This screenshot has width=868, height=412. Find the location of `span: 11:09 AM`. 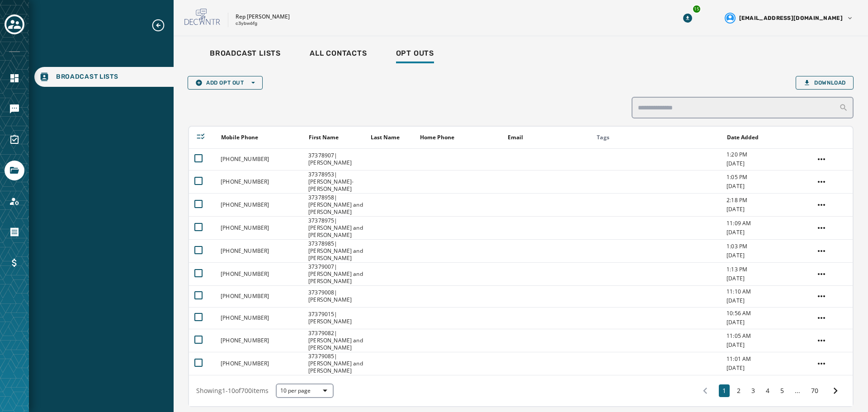

span: 11:09 AM is located at coordinates (767, 223).